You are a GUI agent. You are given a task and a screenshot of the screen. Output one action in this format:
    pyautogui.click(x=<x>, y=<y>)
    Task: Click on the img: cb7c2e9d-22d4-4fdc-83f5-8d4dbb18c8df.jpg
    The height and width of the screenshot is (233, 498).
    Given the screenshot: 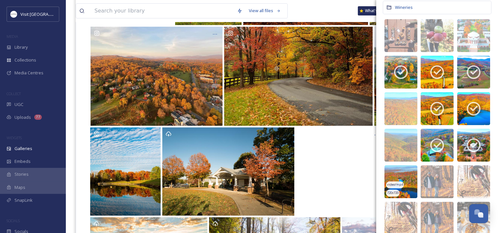 What is the action you would take?
    pyautogui.click(x=401, y=182)
    